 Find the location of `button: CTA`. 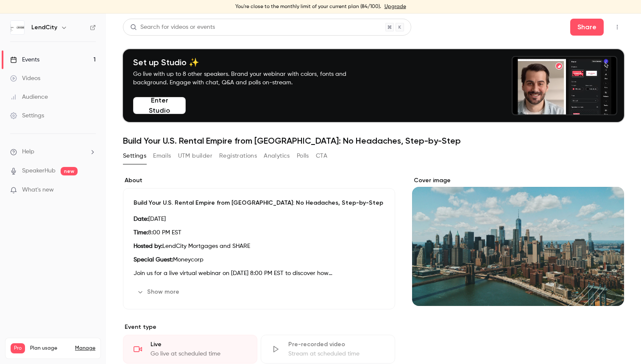

button: CTA is located at coordinates (321, 156).